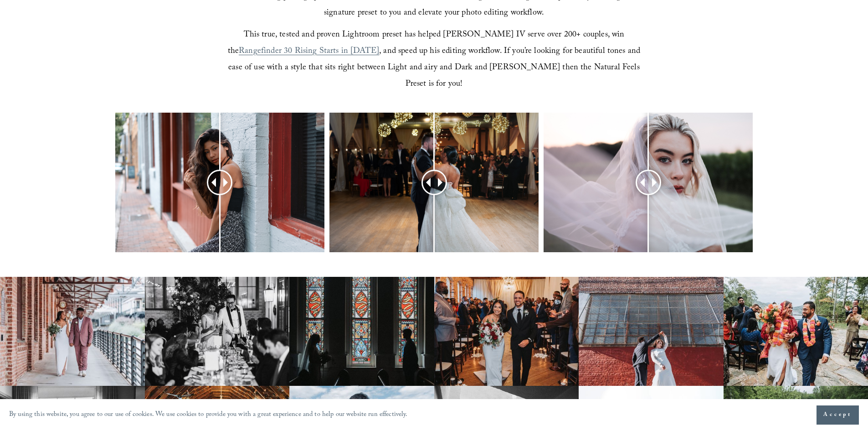 Image resolution: width=868 pixels, height=431 pixels. Describe the element at coordinates (217, 331) in the screenshot. I see `img: Best Raleigh wedding venue reception toast` at that location.